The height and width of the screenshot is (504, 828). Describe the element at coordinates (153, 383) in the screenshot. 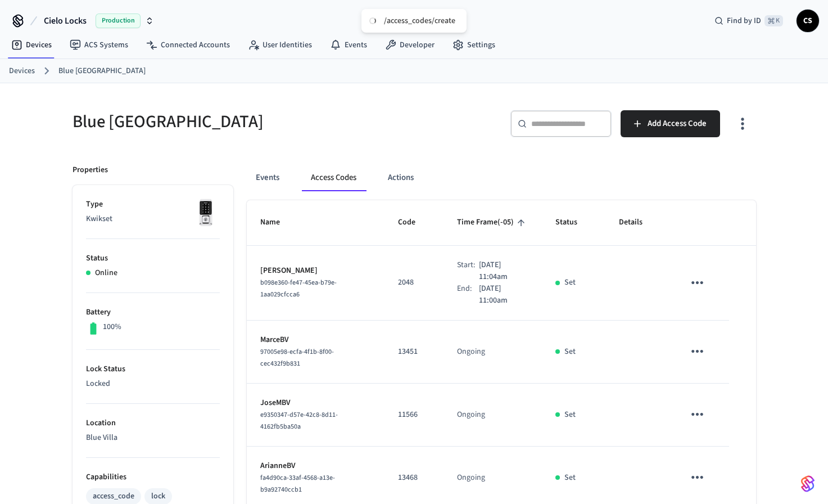

I see `p: Locked` at that location.